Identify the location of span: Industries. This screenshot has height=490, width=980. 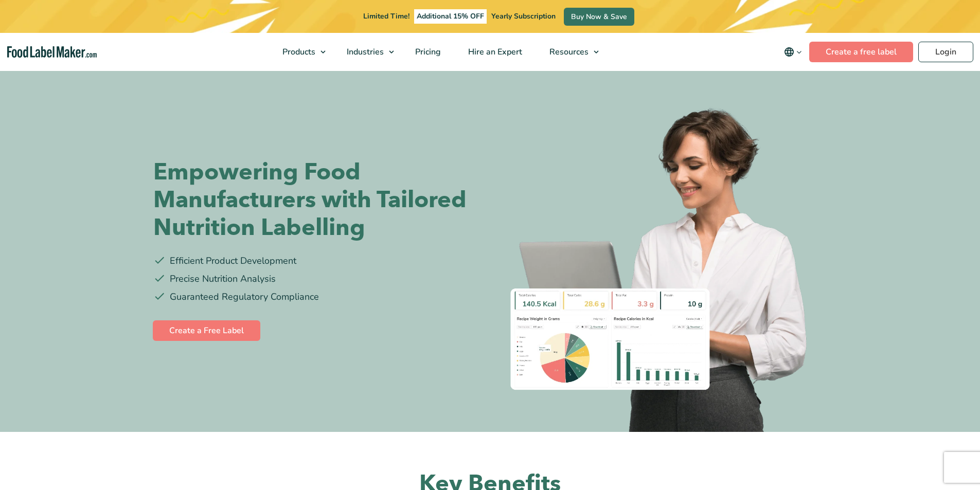
(364, 52).